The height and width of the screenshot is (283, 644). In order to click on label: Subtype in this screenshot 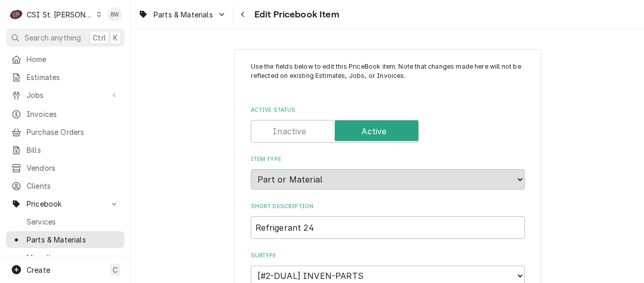, I will do `click(387, 256)`.